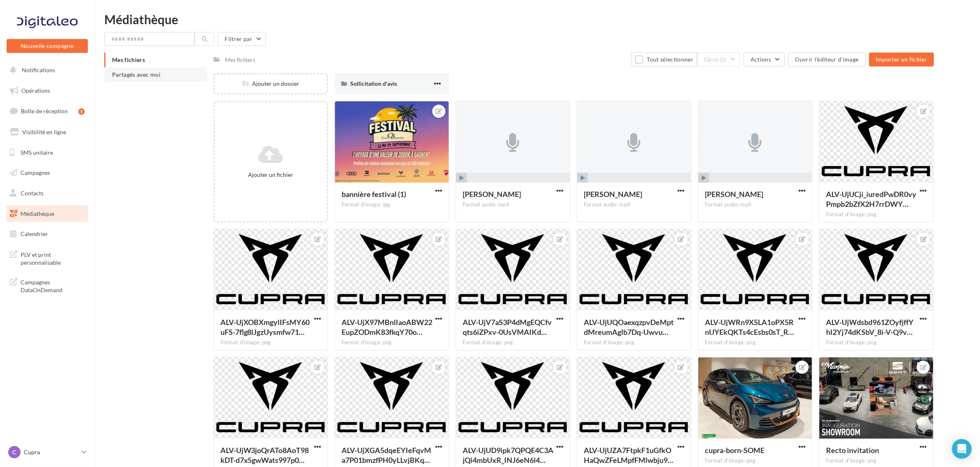 This screenshot has height=467, width=980. I want to click on span: Sollicitation d'avis, so click(373, 83).